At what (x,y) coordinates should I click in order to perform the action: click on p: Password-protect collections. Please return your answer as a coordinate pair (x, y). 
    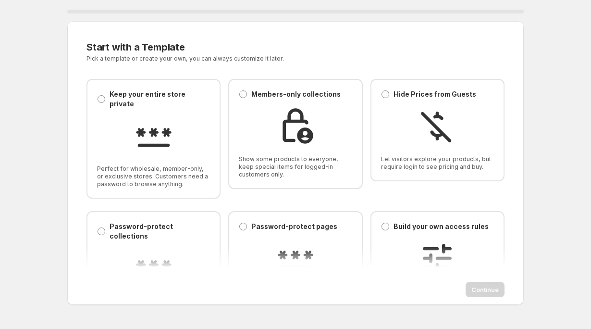
    Looking at the image, I should click on (160, 231).